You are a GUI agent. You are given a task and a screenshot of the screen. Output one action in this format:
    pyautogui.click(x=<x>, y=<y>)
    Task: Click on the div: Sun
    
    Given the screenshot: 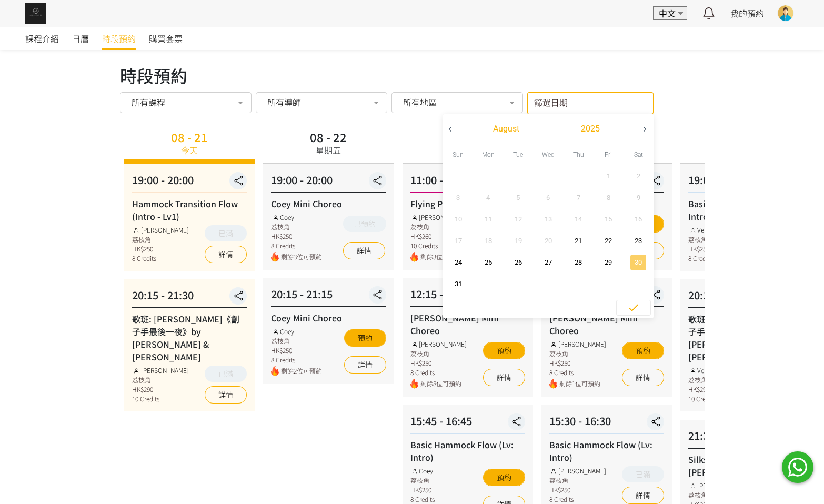 What is the action you would take?
    pyautogui.click(x=458, y=154)
    